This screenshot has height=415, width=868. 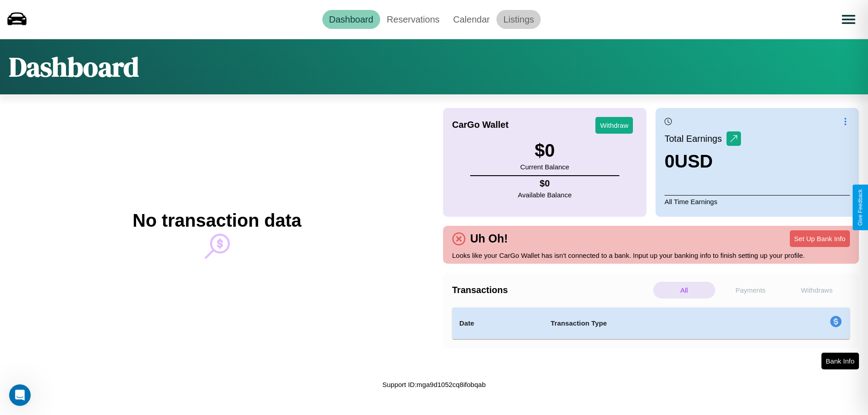 What do you see at coordinates (653, 323) in the screenshot?
I see `h4: Transaction Type` at bounding box center [653, 323].